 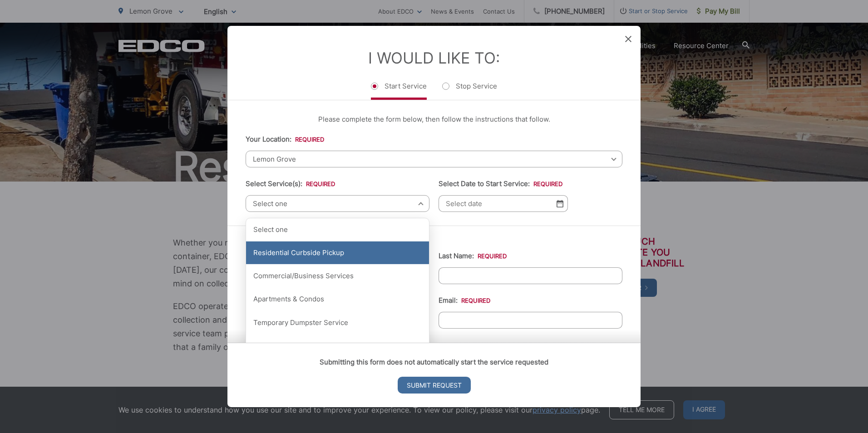 I want to click on p: Please complete the form below, then follow the instructions that follow., so click(x=434, y=119).